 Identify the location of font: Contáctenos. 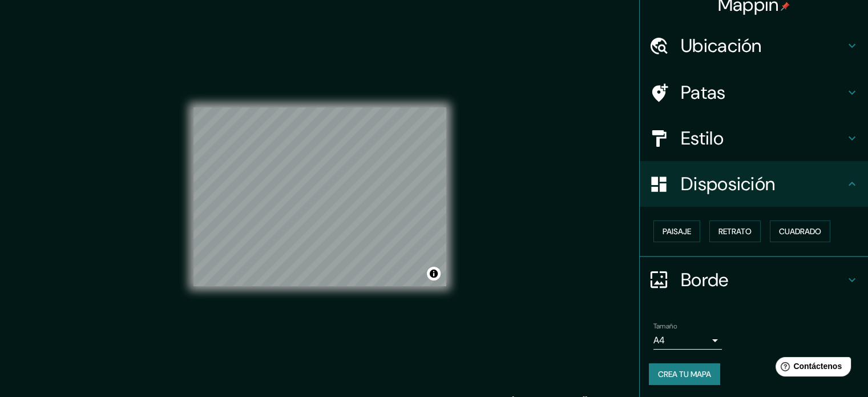
(51, 14).